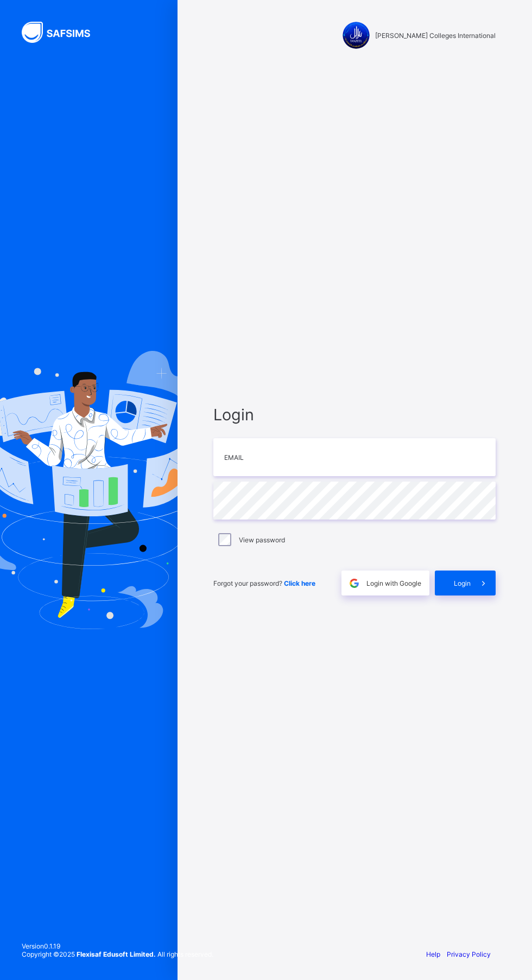 The width and height of the screenshot is (532, 980). I want to click on span: Login with Google, so click(393, 583).